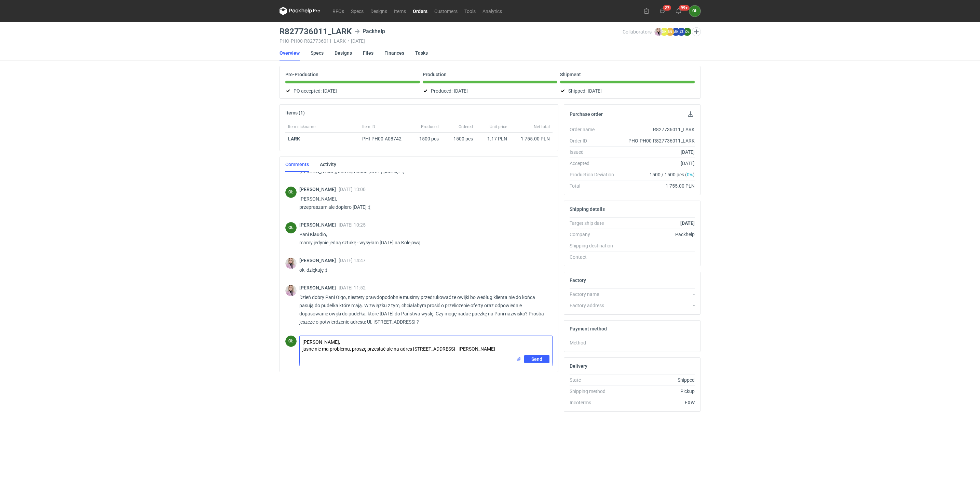 The height and width of the screenshot is (489, 980). What do you see at coordinates (498, 127) in the screenshot?
I see `span: Unit price` at bounding box center [498, 127].